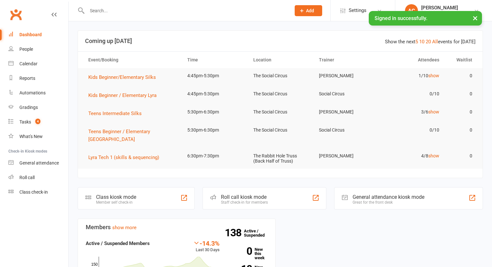  What do you see at coordinates (281, 159) in the screenshot?
I see `td: The Rabbit Hole Truss (Back Half of Truss)` at bounding box center [281, 159].